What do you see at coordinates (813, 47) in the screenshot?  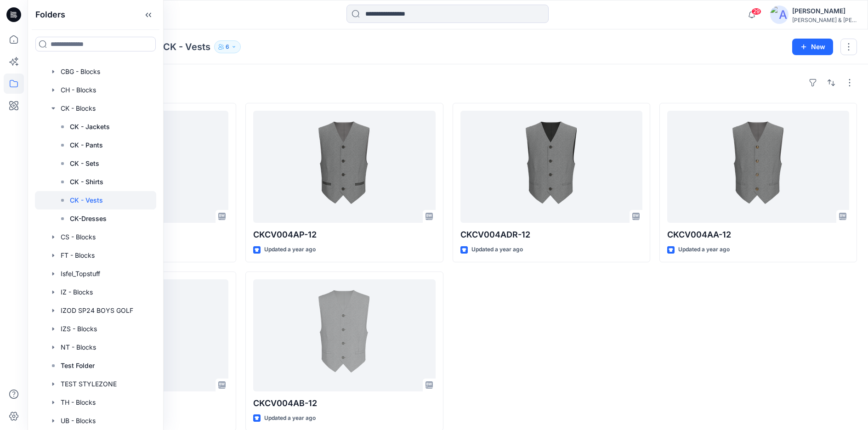 I see `button: New` at bounding box center [813, 47].